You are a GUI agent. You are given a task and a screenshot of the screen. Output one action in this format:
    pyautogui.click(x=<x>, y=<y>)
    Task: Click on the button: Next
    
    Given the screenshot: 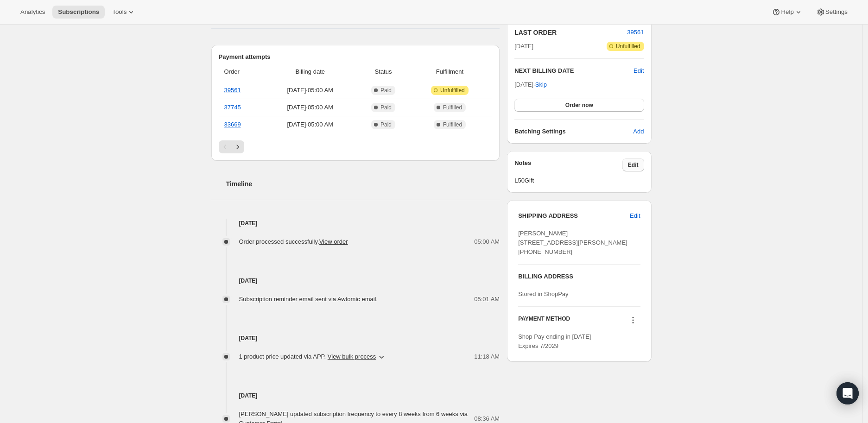 What is the action you would take?
    pyautogui.click(x=238, y=147)
    